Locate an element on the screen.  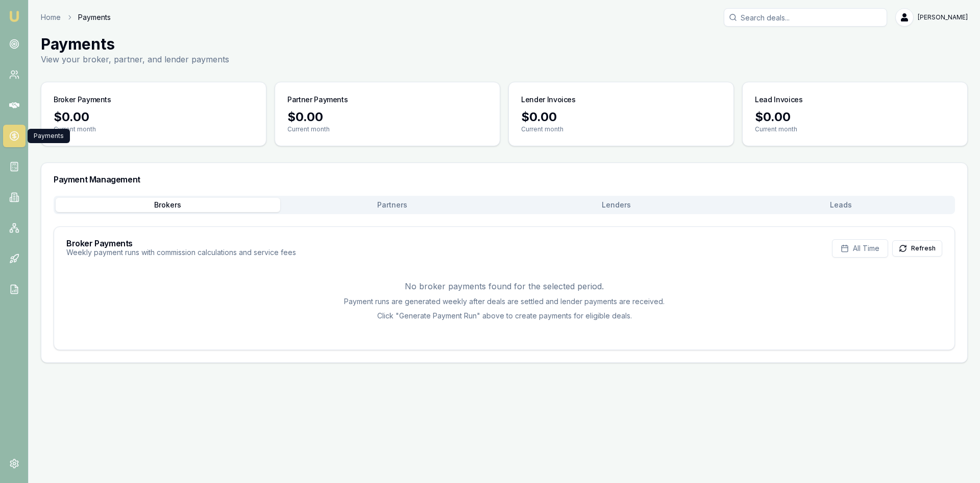
img: emu-icon-u.png is located at coordinates (14, 16).